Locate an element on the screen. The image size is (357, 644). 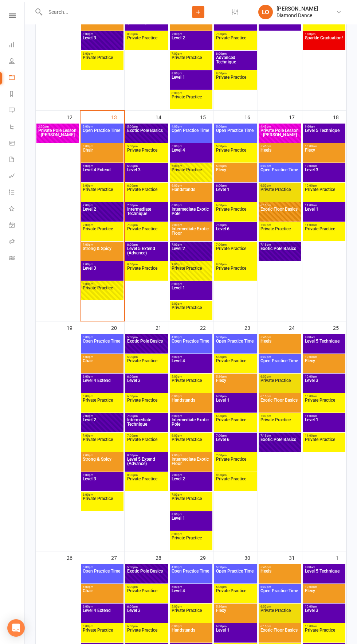
span: 4:45pm is located at coordinates (280, 126).